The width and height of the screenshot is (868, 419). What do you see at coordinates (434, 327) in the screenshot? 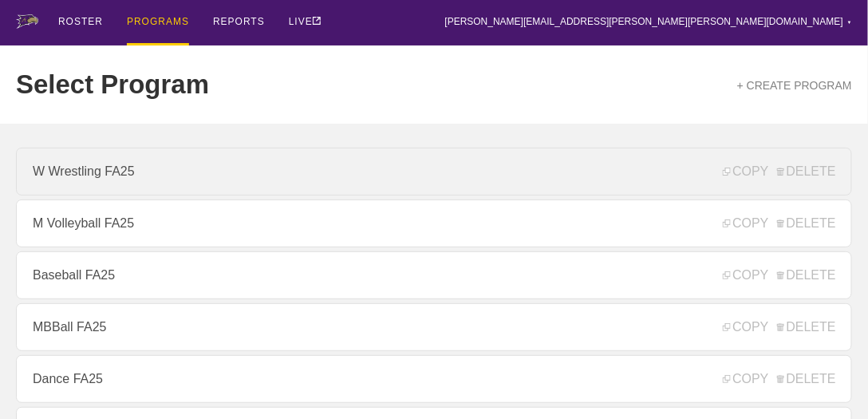
I see `a: MBBall FA25` at bounding box center [434, 327].